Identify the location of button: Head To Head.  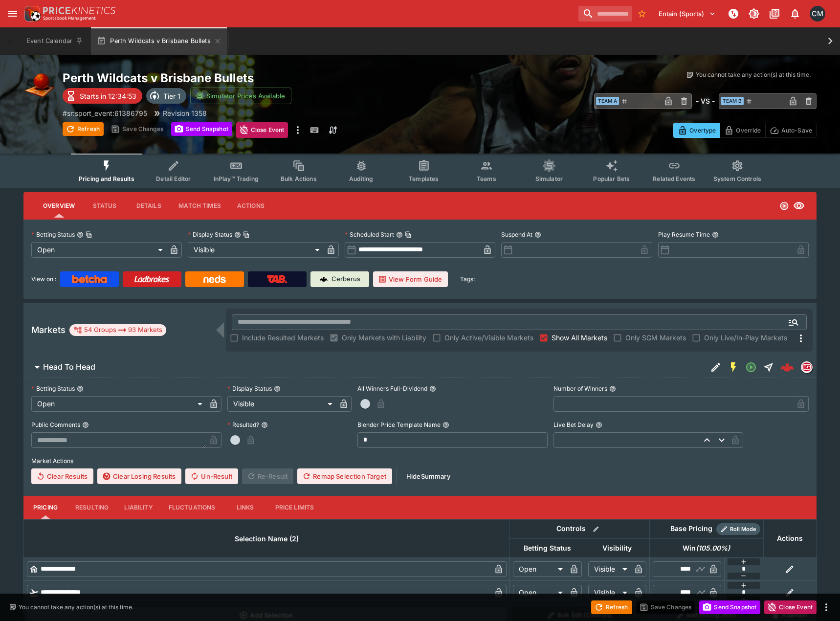
(366, 367).